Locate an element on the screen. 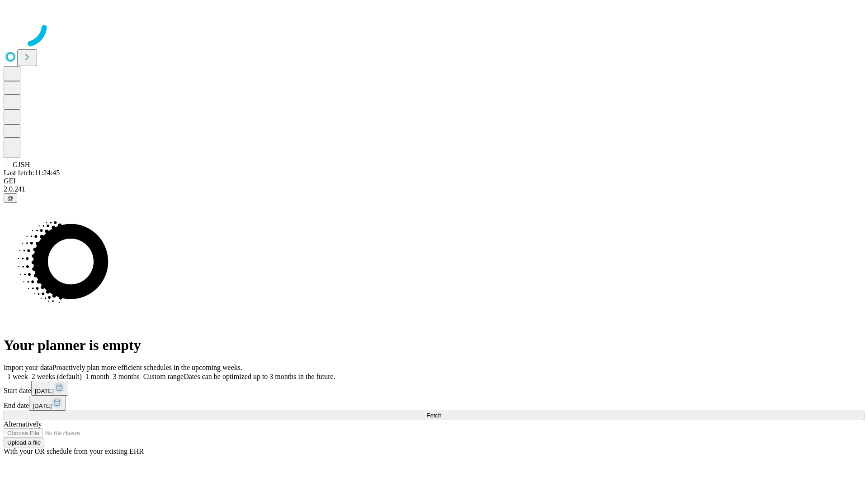 The height and width of the screenshot is (489, 868). h1: Your planner is empty is located at coordinates (434, 345).